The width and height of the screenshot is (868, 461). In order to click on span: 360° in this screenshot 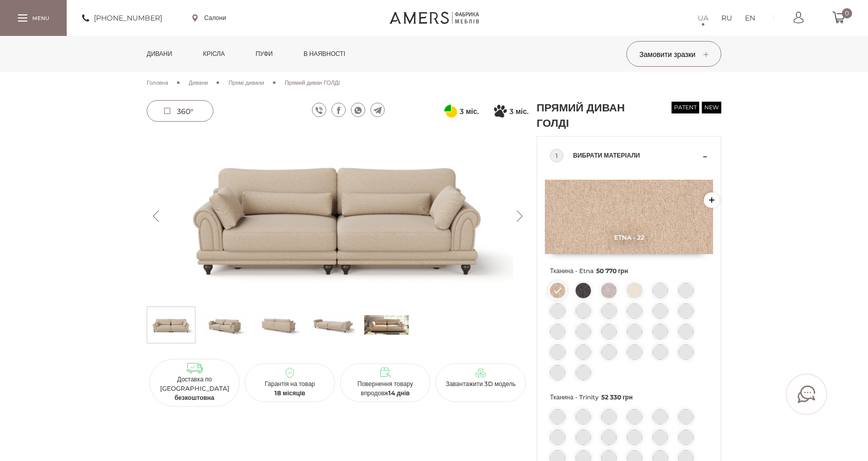, I will do `click(185, 111)`.